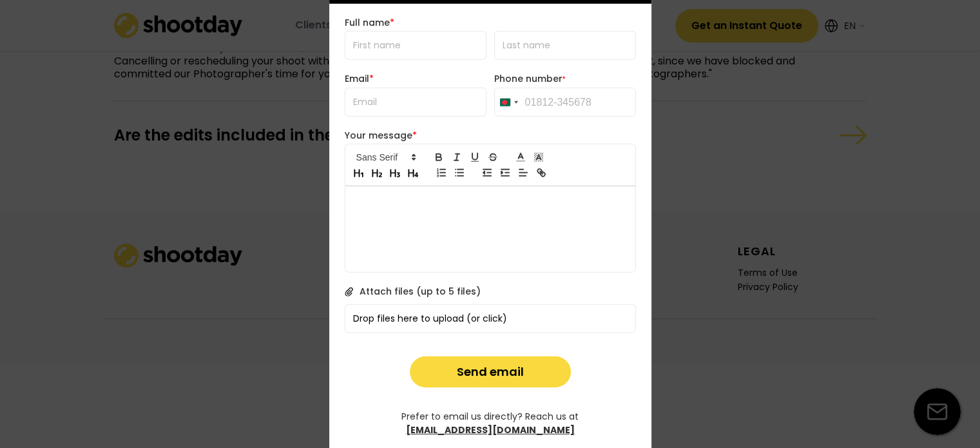 The width and height of the screenshot is (980, 448). Describe the element at coordinates (420, 291) in the screenshot. I see `div: Attach files (up to 5 files)` at that location.